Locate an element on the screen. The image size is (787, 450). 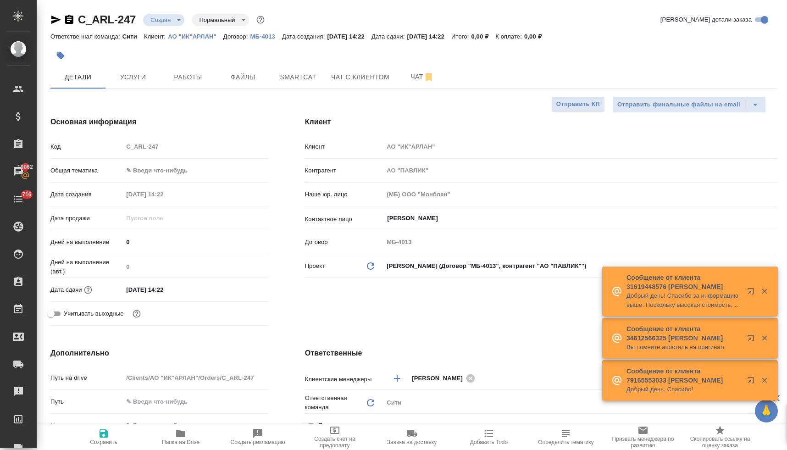
p: Дата создания is located at coordinates (87, 194).